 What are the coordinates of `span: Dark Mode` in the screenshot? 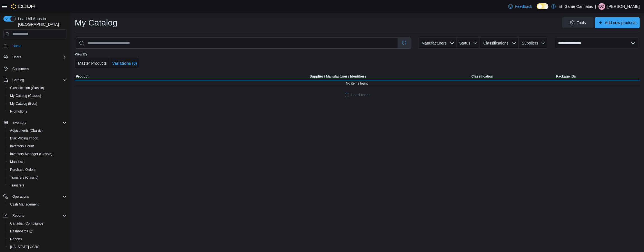 It's located at (536, 9).